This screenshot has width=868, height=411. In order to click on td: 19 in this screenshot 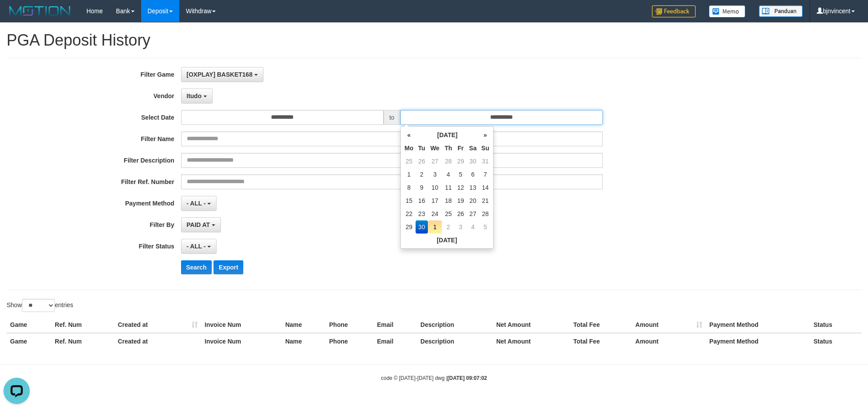, I will do `click(461, 201)`.